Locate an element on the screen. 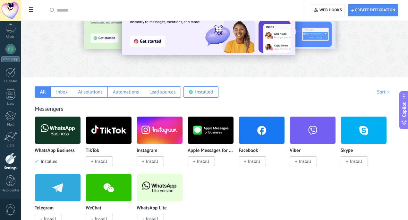  div: Skype is located at coordinates (366, 145).